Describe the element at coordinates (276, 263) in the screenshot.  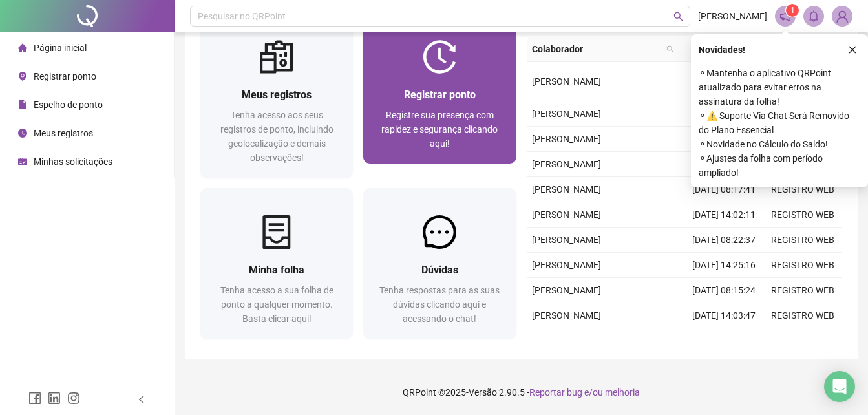
I see `a: Minha folhaTenha acesso a sua folha de ponto a qualquer momento. Basta clicar aqui!` at that location.